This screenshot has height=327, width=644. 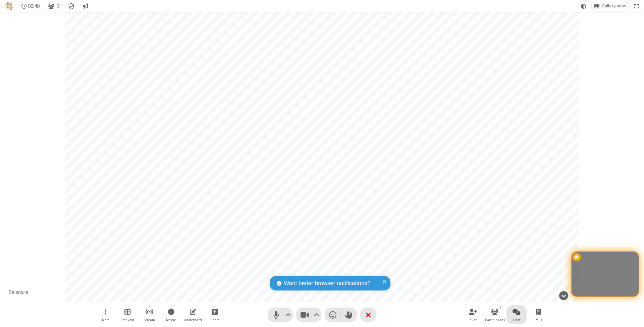 I want to click on span: 00:40, so click(x=34, y=6).